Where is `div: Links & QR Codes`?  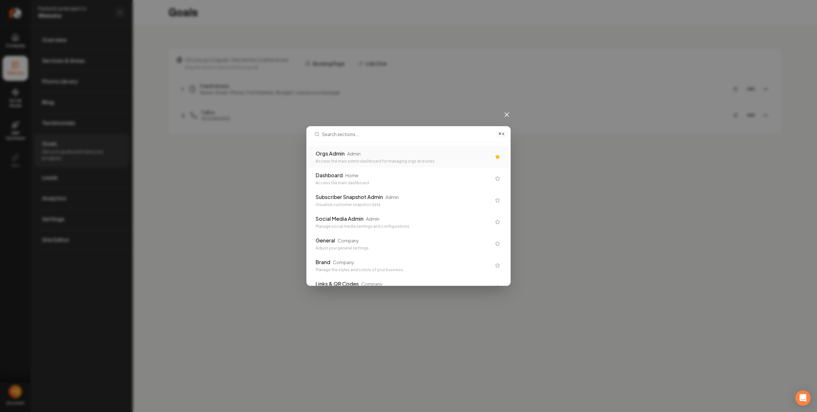
div: Links & QR Codes is located at coordinates (337, 284).